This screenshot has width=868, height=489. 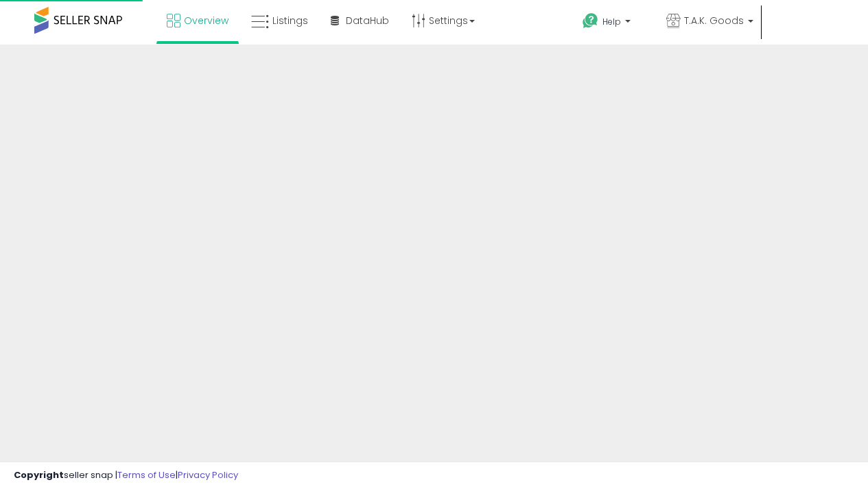 I want to click on div: seller snap | |, so click(x=126, y=475).